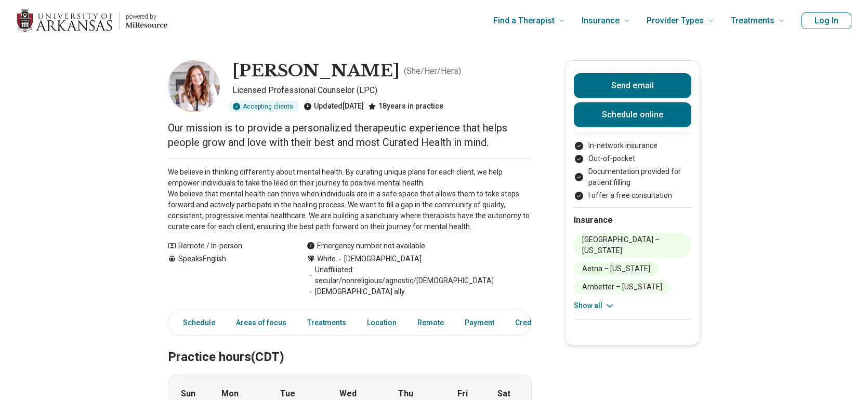 The height and width of the screenshot is (400, 868). What do you see at coordinates (826, 21) in the screenshot?
I see `button: Log In` at bounding box center [826, 21].